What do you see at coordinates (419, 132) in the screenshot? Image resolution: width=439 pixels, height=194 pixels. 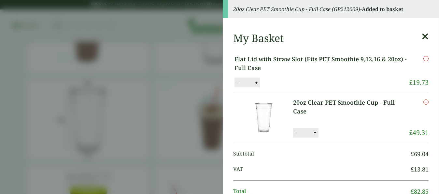 I see `bdi: 49.31` at bounding box center [419, 132].